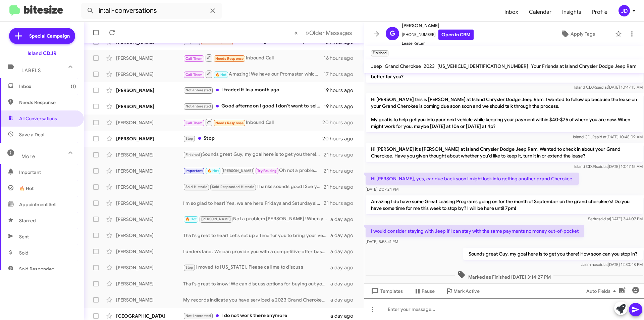 The image size is (644, 320). What do you see at coordinates (42, 36) in the screenshot?
I see `a: Special Campaign` at bounding box center [42, 36].